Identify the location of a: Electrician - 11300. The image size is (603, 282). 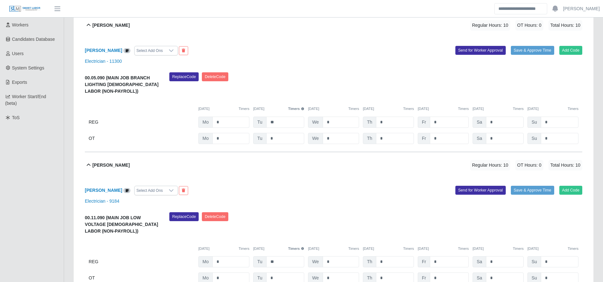
(103, 61).